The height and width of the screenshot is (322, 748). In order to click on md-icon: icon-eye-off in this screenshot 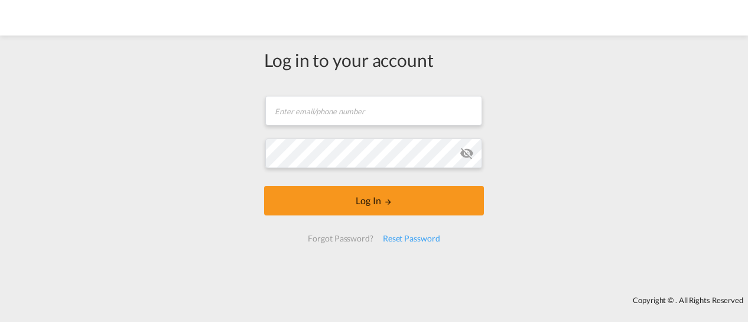, I will do `click(467, 153)`.